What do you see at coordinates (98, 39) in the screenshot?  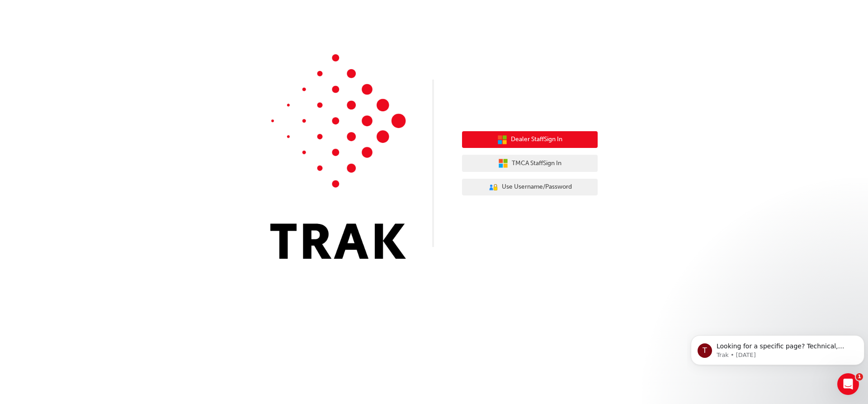 I see `p: Message from Trak, sent 33w ago` at bounding box center [98, 39].